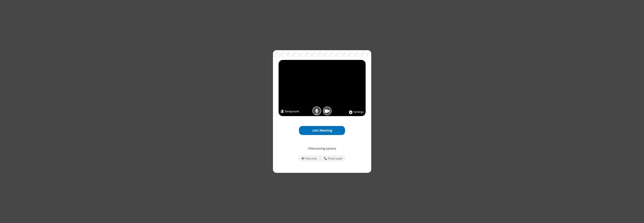  What do you see at coordinates (309, 159) in the screenshot?
I see `button: Prevent echo when there is already an active mic and speaker in the room.` at bounding box center [309, 159].